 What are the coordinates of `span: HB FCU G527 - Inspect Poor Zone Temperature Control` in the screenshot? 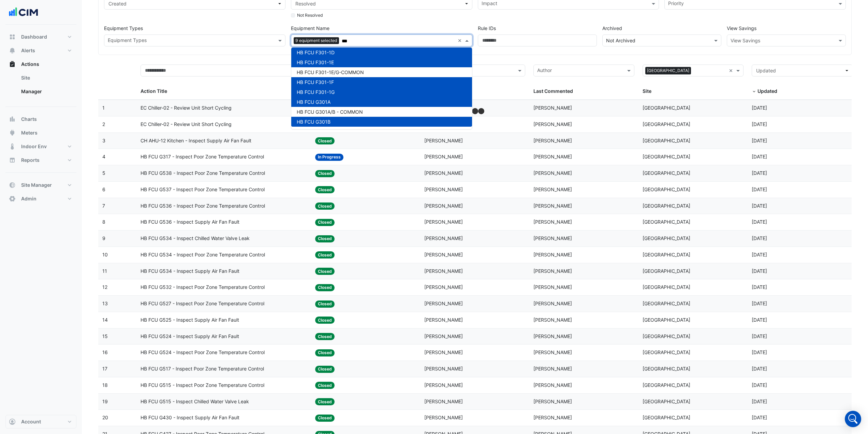 It's located at (202, 304).